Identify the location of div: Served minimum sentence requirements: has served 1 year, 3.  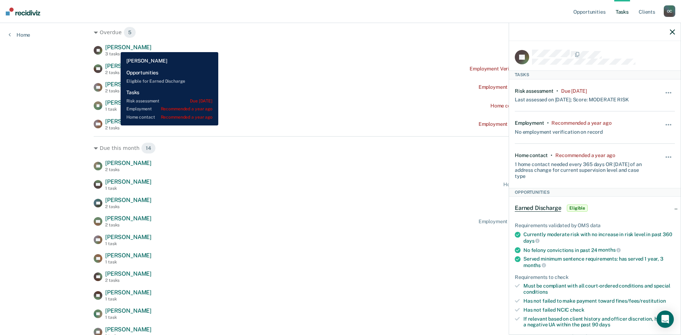
(599, 262).